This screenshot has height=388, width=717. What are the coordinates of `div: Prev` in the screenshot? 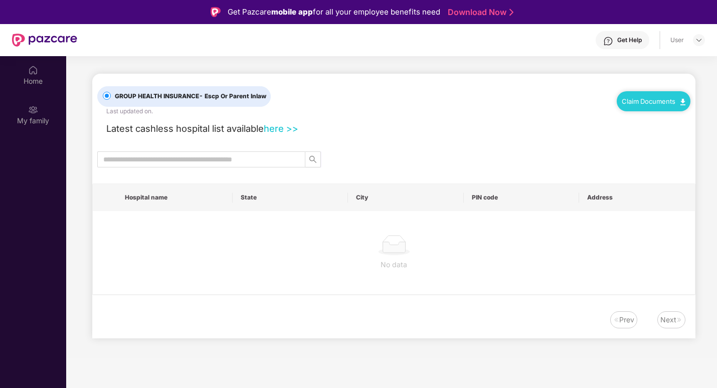 It's located at (626, 320).